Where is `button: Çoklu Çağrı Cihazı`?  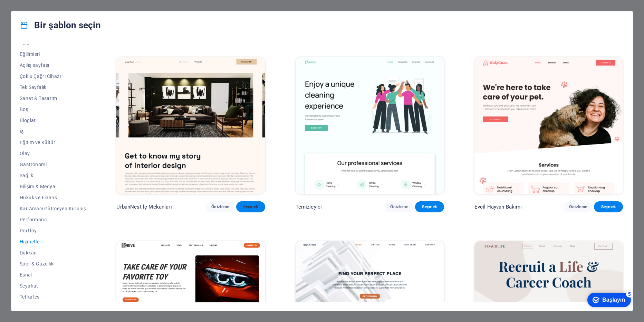 button: Çoklu Çağrı Cihazı is located at coordinates (53, 76).